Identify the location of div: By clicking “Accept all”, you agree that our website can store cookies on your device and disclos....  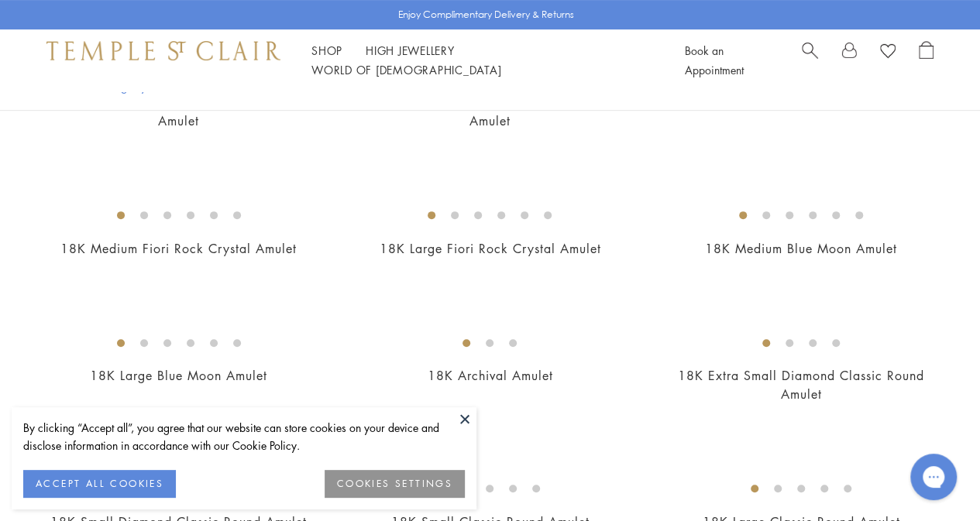
(244, 437).